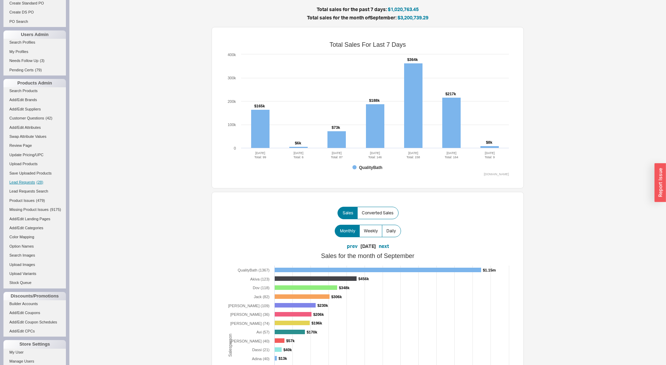 This screenshot has height=365, width=666. Describe the element at coordinates (374, 101) in the screenshot. I see `tspan: $188k` at that location.